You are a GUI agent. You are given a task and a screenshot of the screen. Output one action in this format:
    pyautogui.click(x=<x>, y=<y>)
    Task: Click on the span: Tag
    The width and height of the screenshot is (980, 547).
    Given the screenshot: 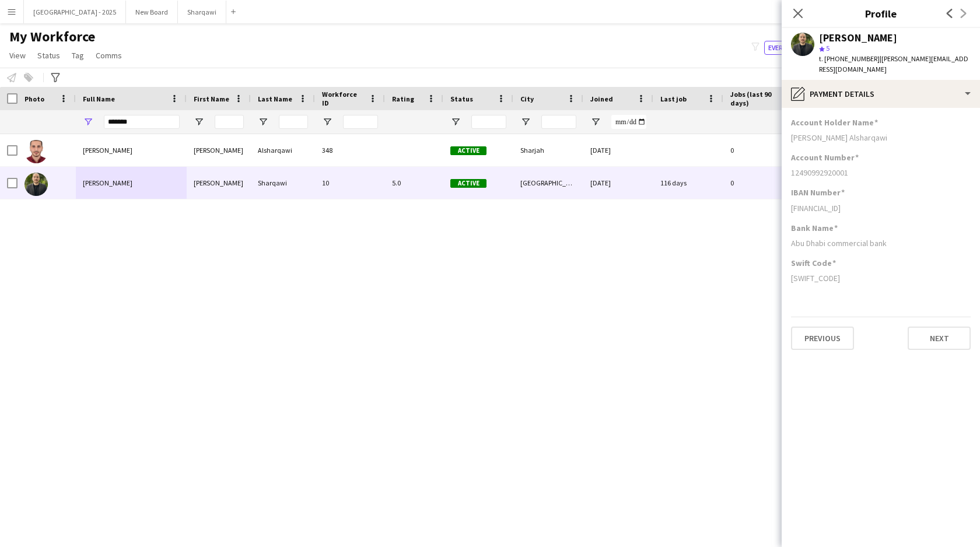 What is the action you would take?
    pyautogui.click(x=77, y=56)
    